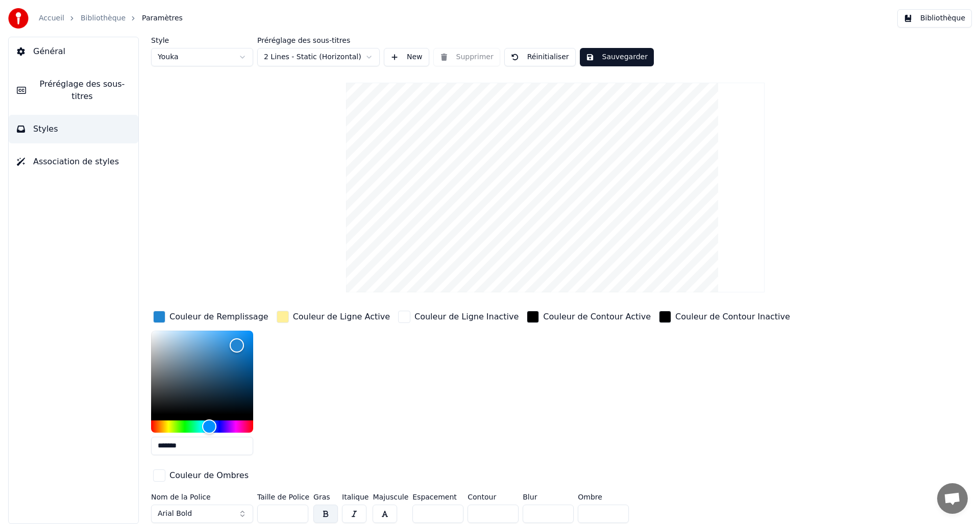 Image resolution: width=980 pixels, height=524 pixels. Describe the element at coordinates (548, 497) in the screenshot. I see `label: Blur` at that location.